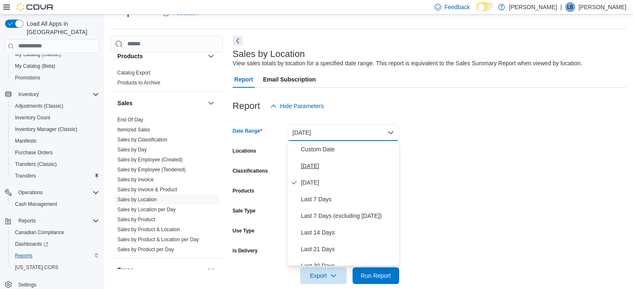  I want to click on a: Sales by Employee (Tendered), so click(151, 170).